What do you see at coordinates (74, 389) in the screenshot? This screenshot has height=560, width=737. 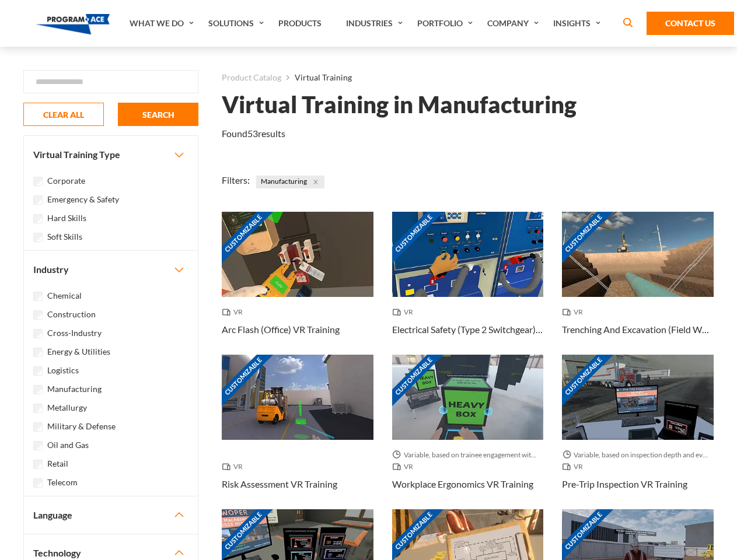 I see `label: Manufacturing` at bounding box center [74, 389].